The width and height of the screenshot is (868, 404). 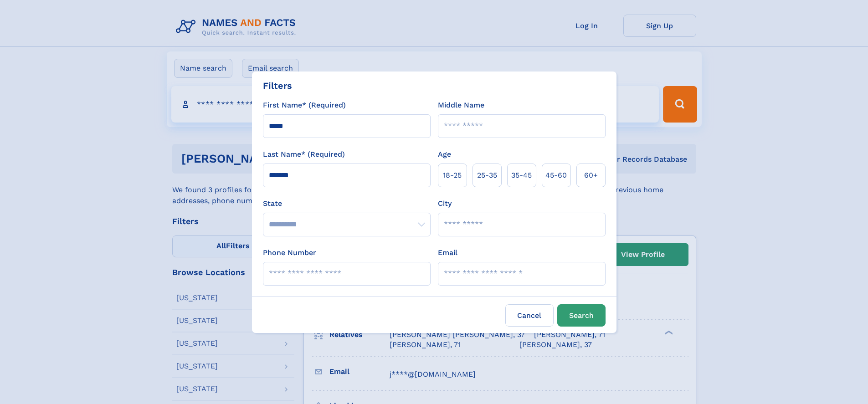 I want to click on label: City, so click(x=444, y=203).